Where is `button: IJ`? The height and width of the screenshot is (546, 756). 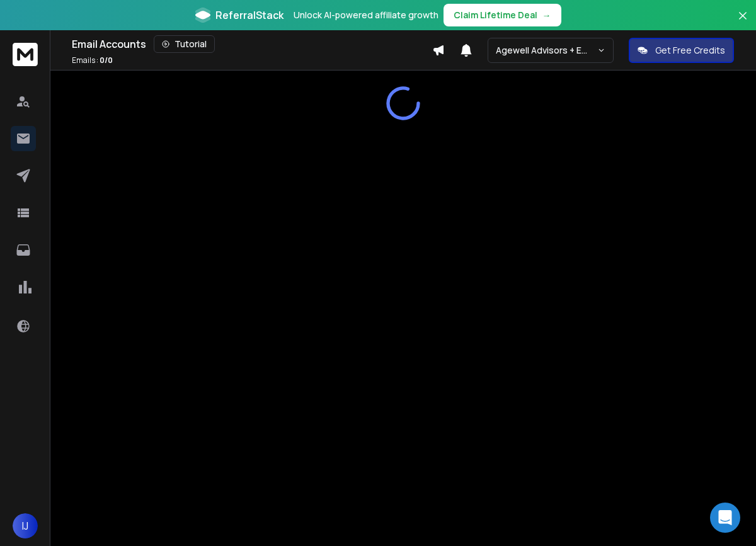
button: IJ is located at coordinates (25, 526).